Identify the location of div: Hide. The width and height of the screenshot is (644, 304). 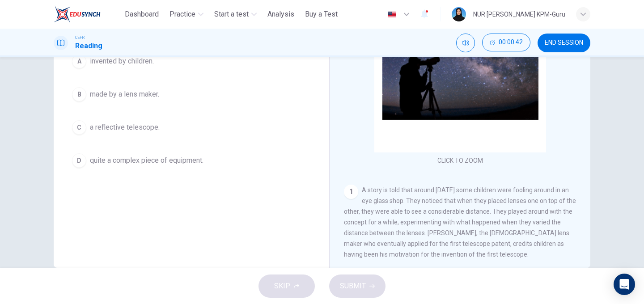
(506, 43).